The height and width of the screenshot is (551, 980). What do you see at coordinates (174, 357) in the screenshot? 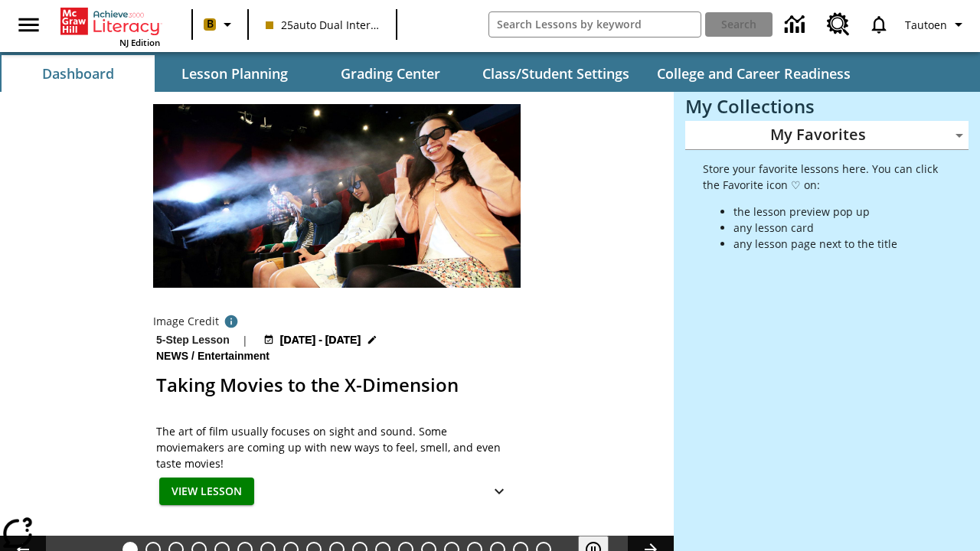
I see `span: News` at bounding box center [174, 357].